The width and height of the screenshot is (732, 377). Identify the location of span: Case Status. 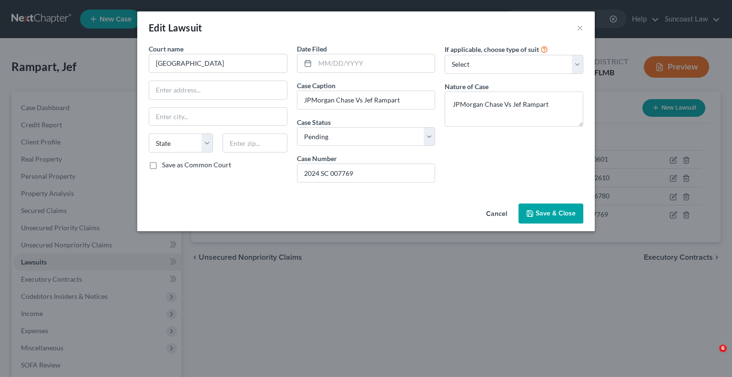
(314, 122).